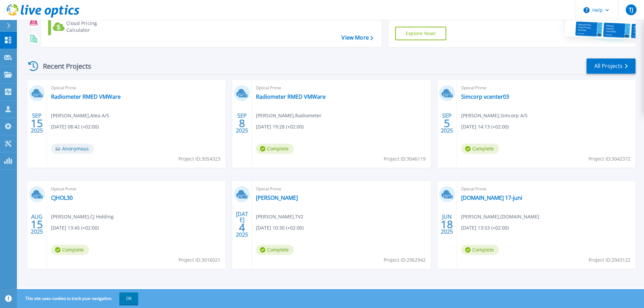  Describe the element at coordinates (611, 66) in the screenshot. I see `a: All Projects` at that location.